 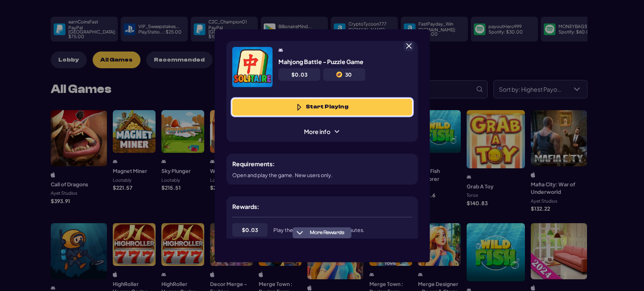 I want to click on h5: Requirements:, so click(x=253, y=164).